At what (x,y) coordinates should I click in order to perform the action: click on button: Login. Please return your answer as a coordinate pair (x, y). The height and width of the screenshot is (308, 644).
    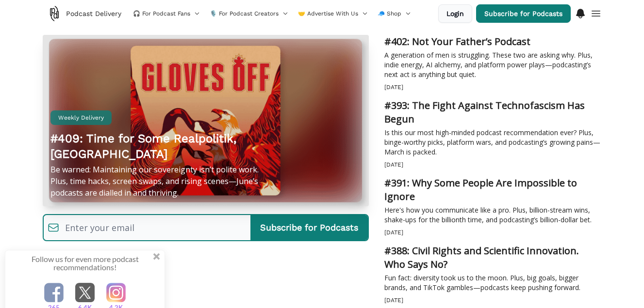
    Looking at the image, I should click on (455, 13).